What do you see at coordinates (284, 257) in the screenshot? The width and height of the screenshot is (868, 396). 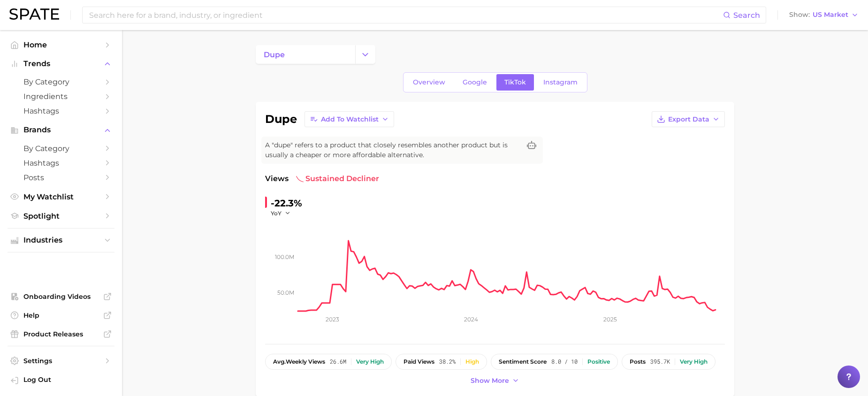 I see `tspan: 100.0m` at bounding box center [284, 257].